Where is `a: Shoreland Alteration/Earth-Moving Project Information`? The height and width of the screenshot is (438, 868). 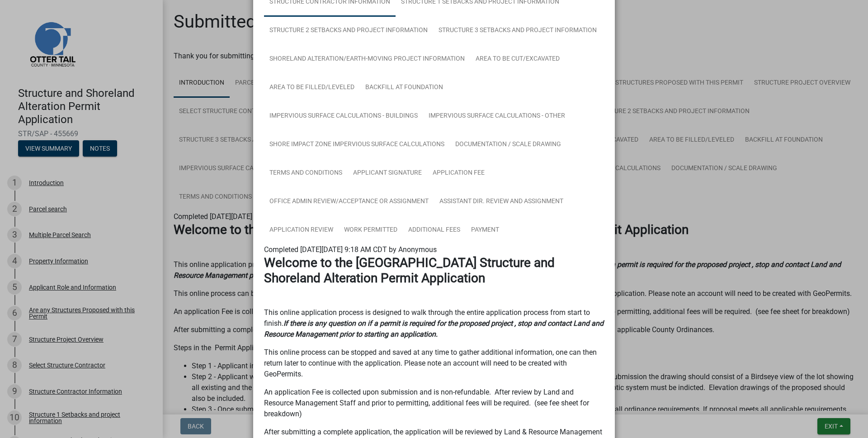
a: Shoreland Alteration/Earth-Moving Project Information is located at coordinates (367, 59).